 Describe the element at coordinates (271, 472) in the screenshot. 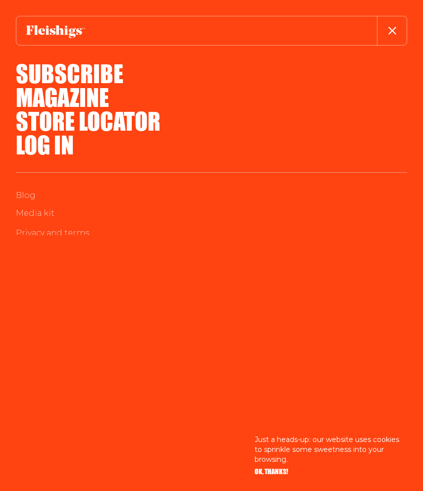

I see `span: OK, THANKS!` at that location.